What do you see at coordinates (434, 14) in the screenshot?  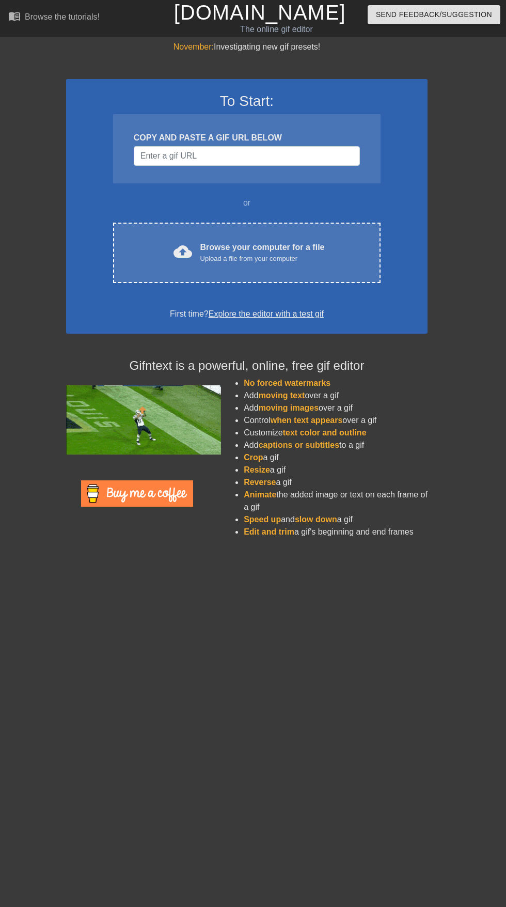 I see `button: Send Feedback/Suggestion` at bounding box center [434, 14].